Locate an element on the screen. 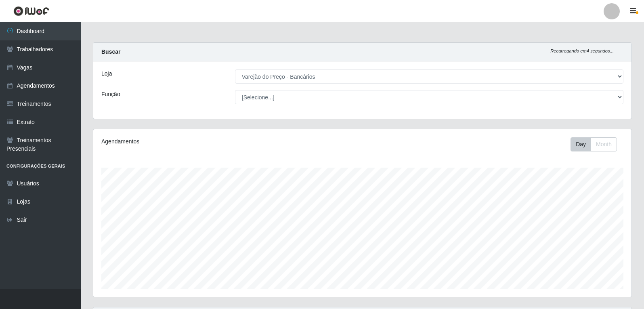 This screenshot has height=309, width=644. img: CoreUI Logo is located at coordinates (31, 11).